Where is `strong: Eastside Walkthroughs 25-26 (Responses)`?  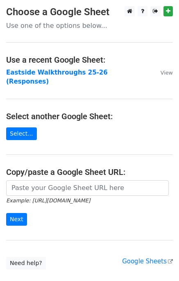 strong: Eastside Walkthroughs 25-26 (Responses) is located at coordinates (57, 77).